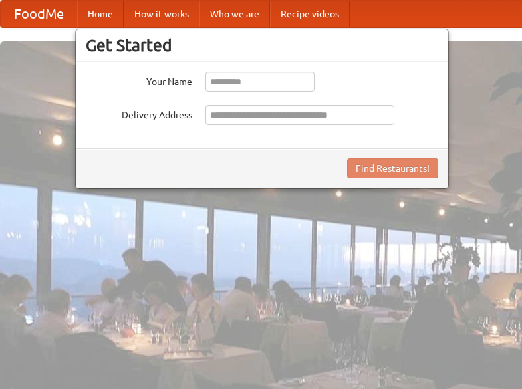  I want to click on a: FoodMe, so click(39, 14).